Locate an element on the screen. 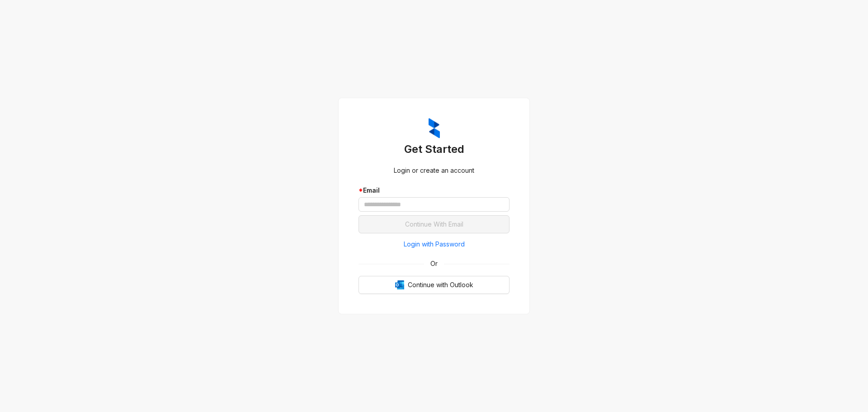 The image size is (868, 412). div: Email is located at coordinates (434, 191).